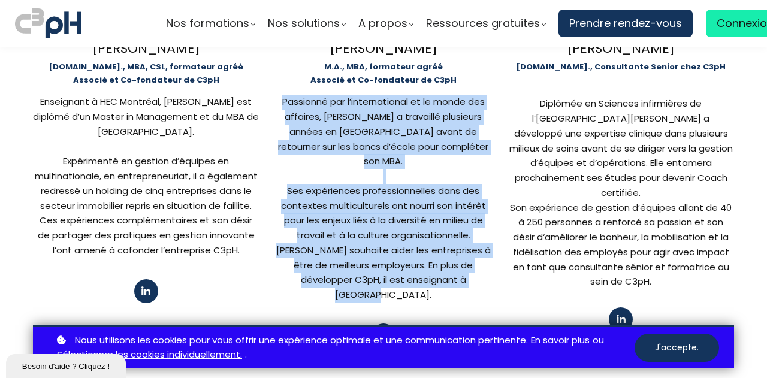 The height and width of the screenshot is (378, 767). What do you see at coordinates (48, 23) in the screenshot?
I see `img: logo C3PH` at bounding box center [48, 23].